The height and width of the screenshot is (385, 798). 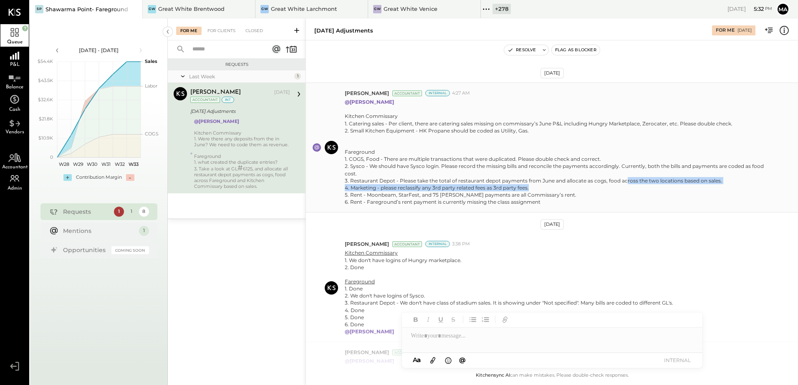 I want to click on button: Aa, so click(x=417, y=360).